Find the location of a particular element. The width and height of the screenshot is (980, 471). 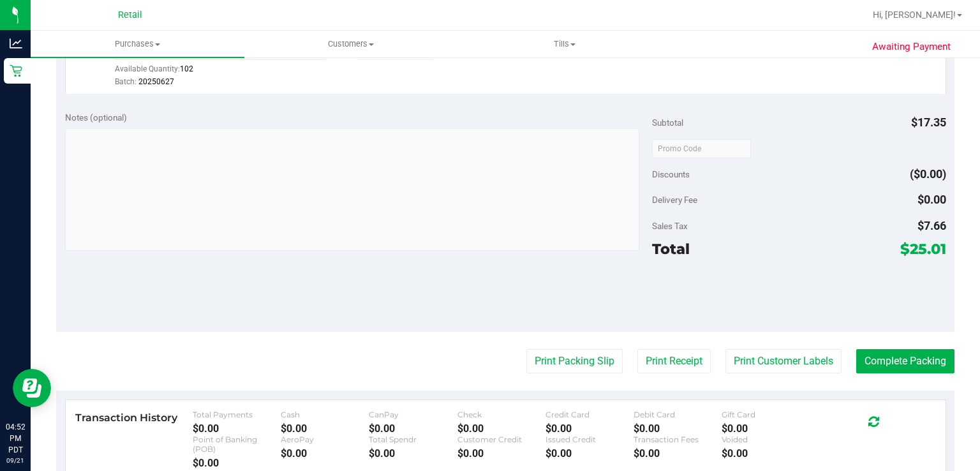

div: Gift Card is located at coordinates (765, 414).